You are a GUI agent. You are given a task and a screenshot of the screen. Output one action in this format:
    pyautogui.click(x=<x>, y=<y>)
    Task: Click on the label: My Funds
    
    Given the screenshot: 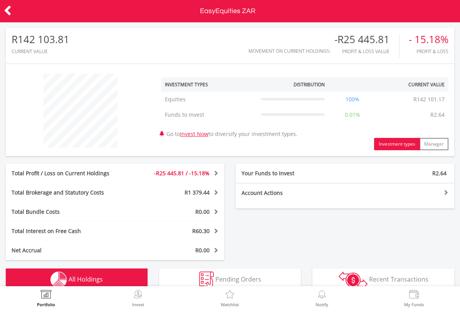 What is the action you would take?
    pyautogui.click(x=414, y=305)
    